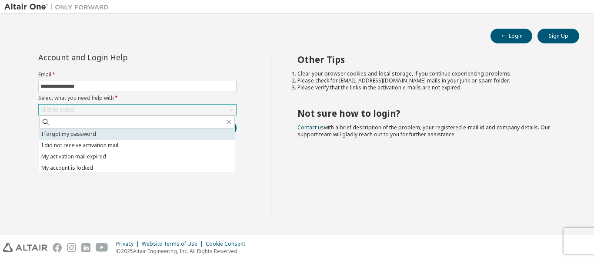 This screenshot has width=594, height=260. Describe the element at coordinates (102, 248) in the screenshot. I see `img: youtube.svg` at that location.